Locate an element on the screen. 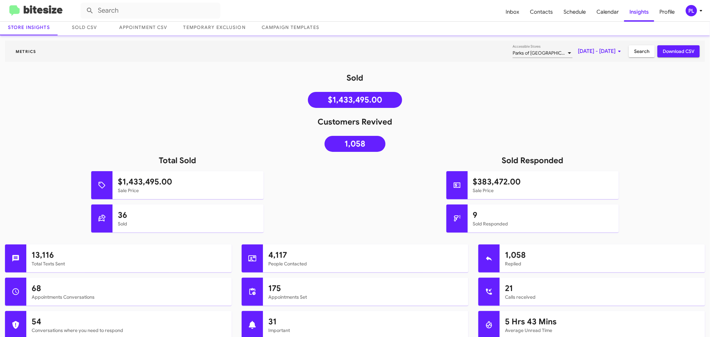 The image size is (710, 337). button: Search is located at coordinates (642, 51).